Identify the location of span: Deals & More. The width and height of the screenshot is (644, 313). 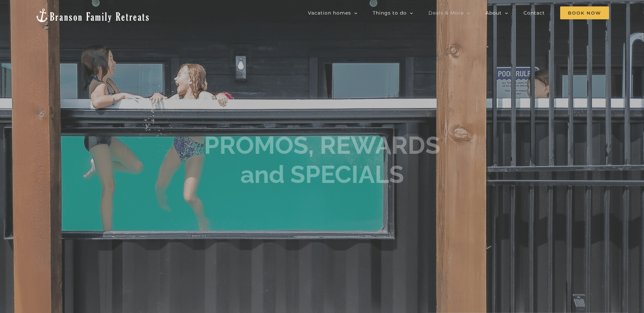
(446, 13).